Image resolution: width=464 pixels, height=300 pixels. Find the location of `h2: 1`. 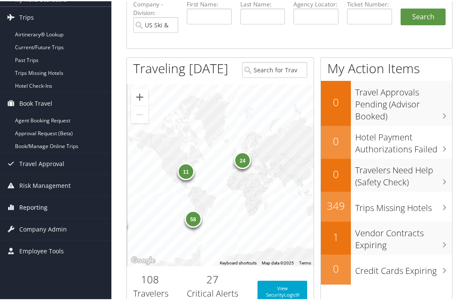

h2: 1 is located at coordinates (336, 236).